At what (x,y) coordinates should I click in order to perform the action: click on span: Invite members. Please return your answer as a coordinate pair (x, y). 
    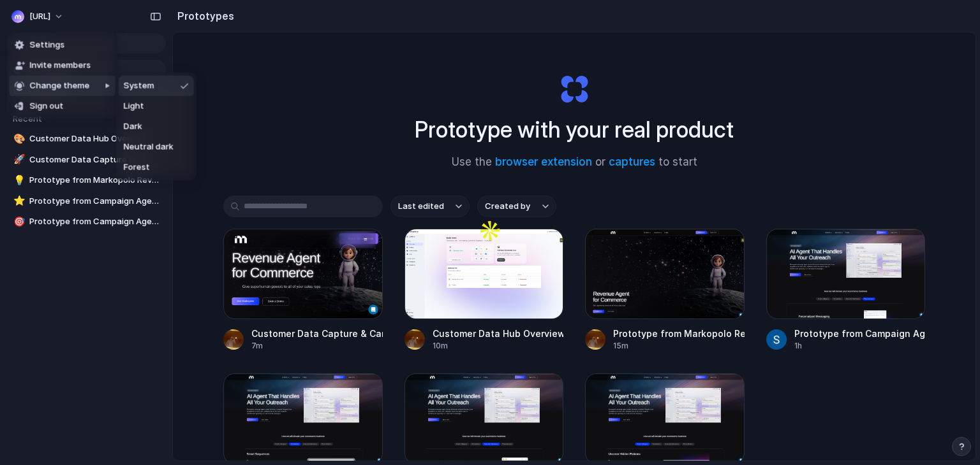
    Looking at the image, I should click on (60, 66).